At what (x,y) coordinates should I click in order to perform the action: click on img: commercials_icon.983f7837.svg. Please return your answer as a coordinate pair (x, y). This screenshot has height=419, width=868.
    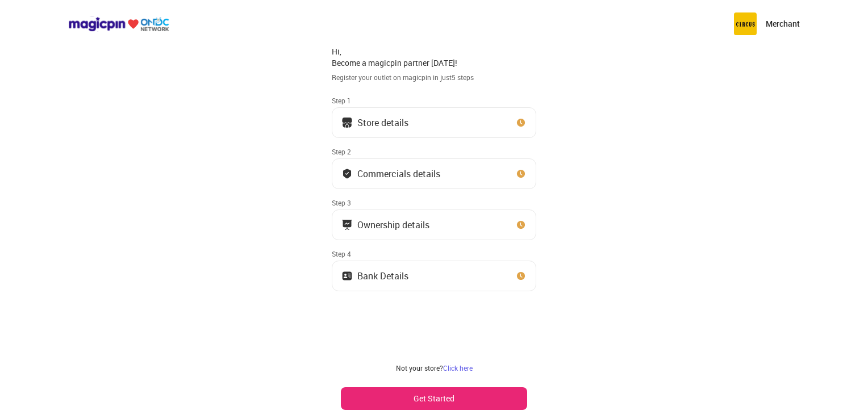
    Looking at the image, I should click on (347, 225).